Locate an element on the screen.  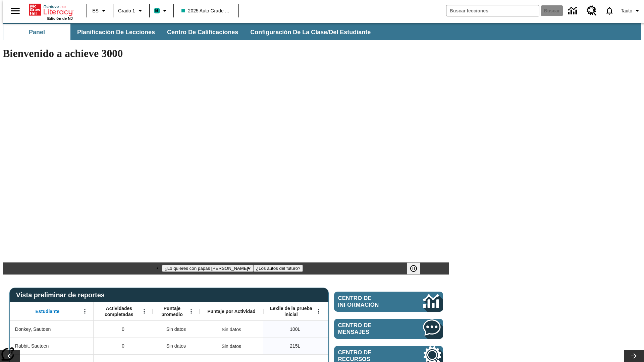
span: 2025 Auto Grade 1 A is located at coordinates (206, 11).